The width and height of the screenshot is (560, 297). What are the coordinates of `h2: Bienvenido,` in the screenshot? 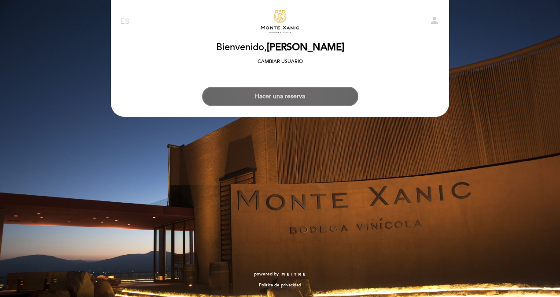 It's located at (280, 48).